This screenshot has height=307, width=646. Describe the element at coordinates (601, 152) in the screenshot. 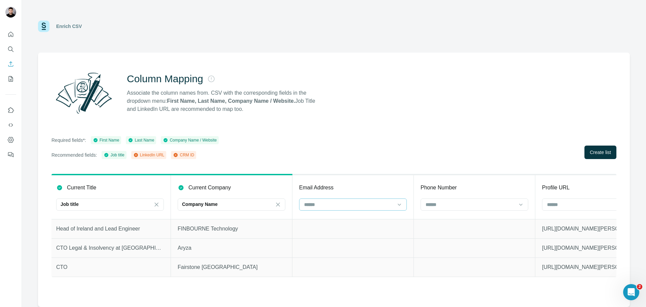

I see `button: Create list` at that location.